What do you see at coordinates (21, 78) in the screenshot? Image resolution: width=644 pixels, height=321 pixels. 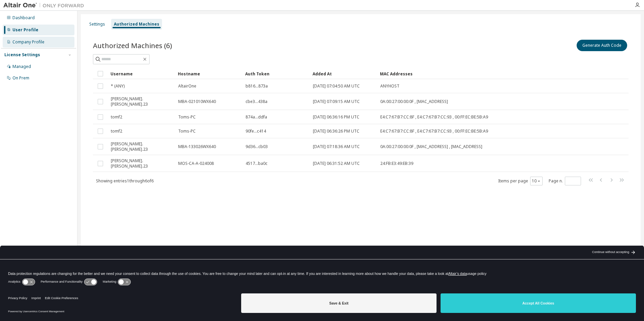 I see `div: On Prem` at bounding box center [21, 78].